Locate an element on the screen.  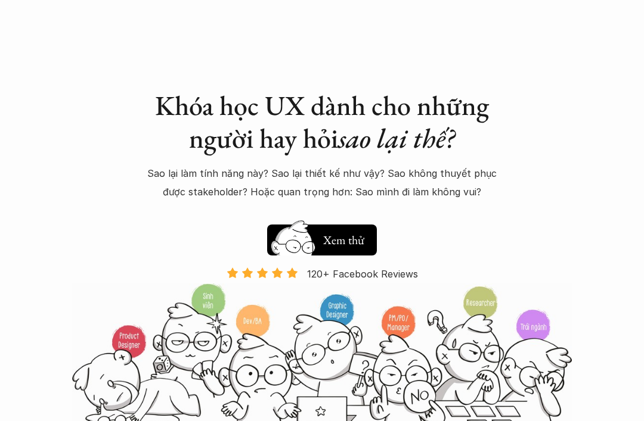
em: sao lại thế? is located at coordinates (396, 138).